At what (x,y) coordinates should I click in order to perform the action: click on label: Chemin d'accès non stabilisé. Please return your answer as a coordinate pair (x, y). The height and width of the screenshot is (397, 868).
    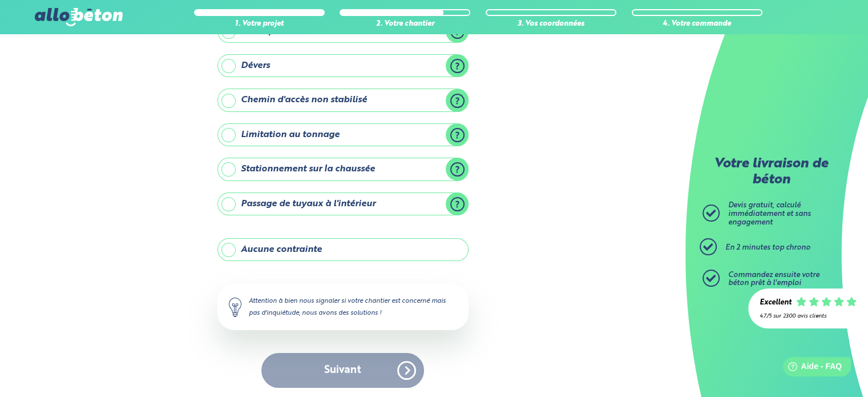
    Looking at the image, I should click on (343, 100).